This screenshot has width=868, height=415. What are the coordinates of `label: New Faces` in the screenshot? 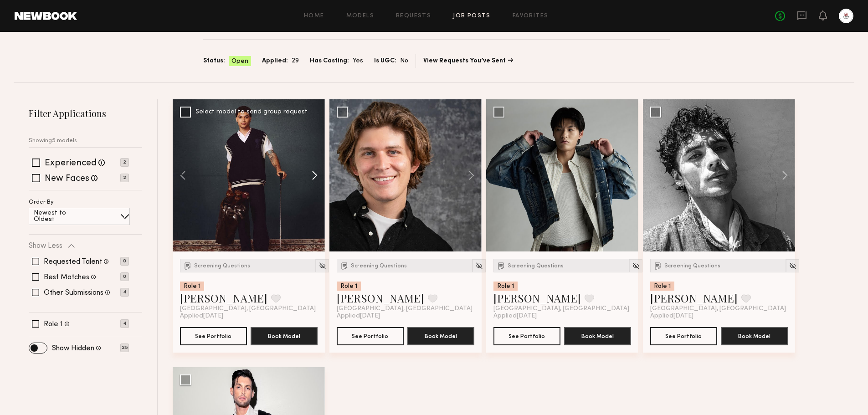 It's located at (67, 179).